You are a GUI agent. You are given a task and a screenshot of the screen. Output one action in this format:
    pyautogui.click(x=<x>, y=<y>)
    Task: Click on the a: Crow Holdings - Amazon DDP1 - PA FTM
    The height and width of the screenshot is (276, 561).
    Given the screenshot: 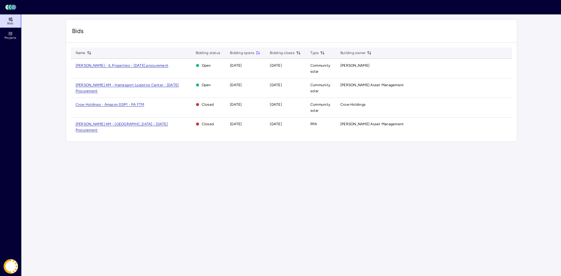 What is the action you would take?
    pyautogui.click(x=110, y=104)
    